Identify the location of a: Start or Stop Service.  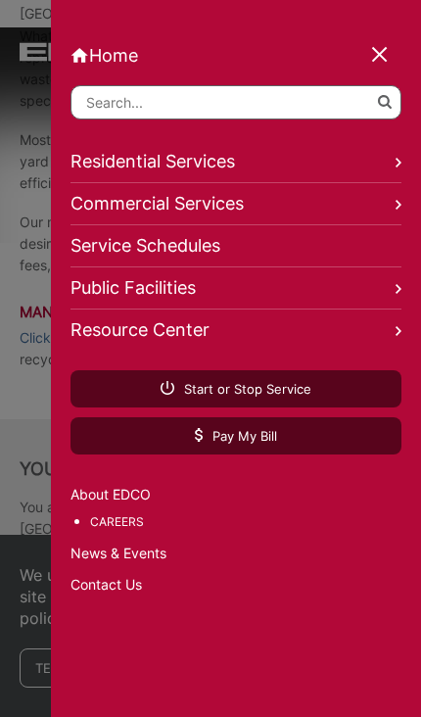
(236, 389).